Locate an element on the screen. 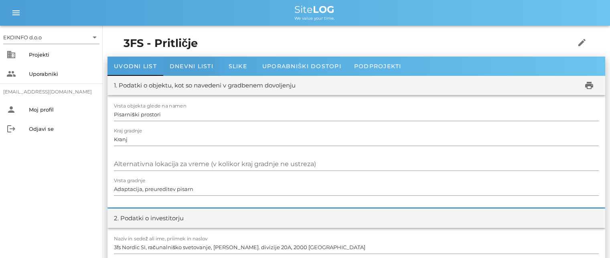  div: Pripomoček za klepet is located at coordinates (552, 214).